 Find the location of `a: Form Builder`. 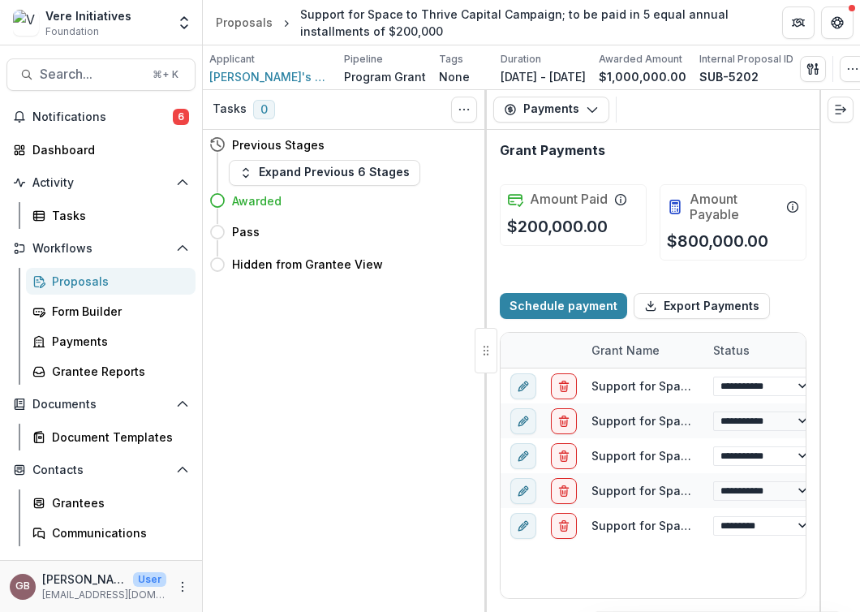

a: Form Builder is located at coordinates (110, 311).